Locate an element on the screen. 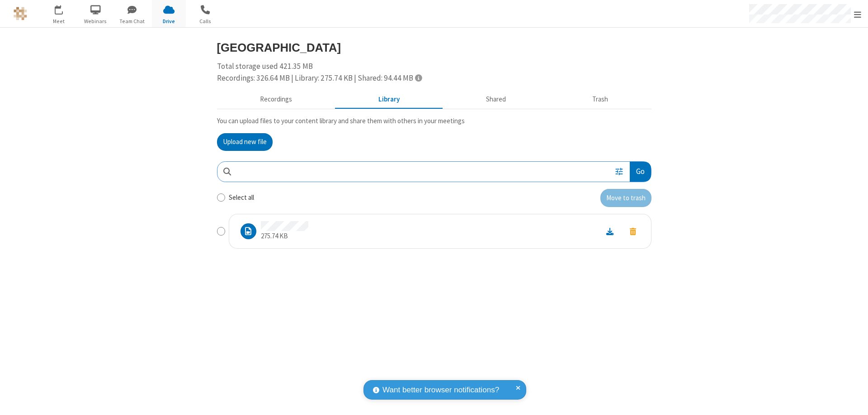 This screenshot has height=415, width=868. div: Recordings: 326.64 MB | Library: 275.74 KB | Shared: 94.44 MB is located at coordinates (434, 79).